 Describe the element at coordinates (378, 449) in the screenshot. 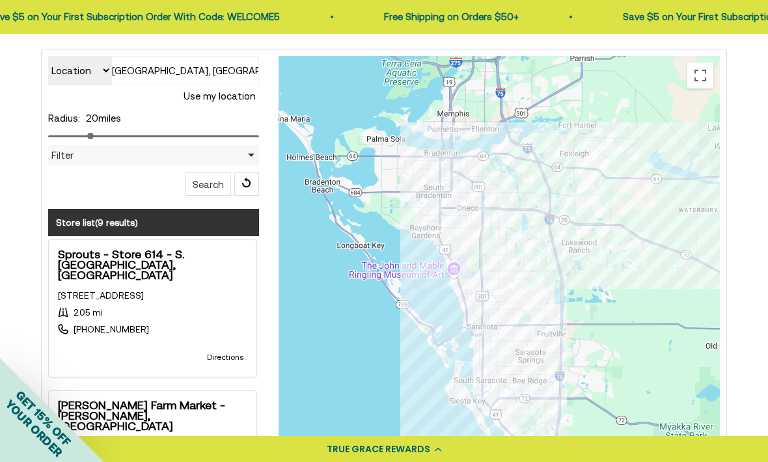

I see `div: TRUE GRACE REWARDS` at that location.